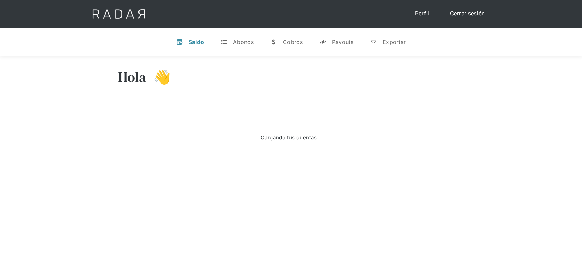 This screenshot has height=271, width=582. I want to click on a: Cerrar sesión, so click(467, 14).